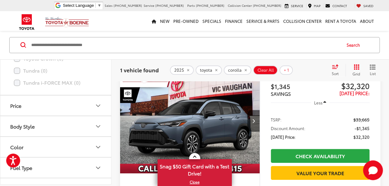 This screenshot has width=389, height=186. I want to click on button: Select sort value, so click(337, 70).